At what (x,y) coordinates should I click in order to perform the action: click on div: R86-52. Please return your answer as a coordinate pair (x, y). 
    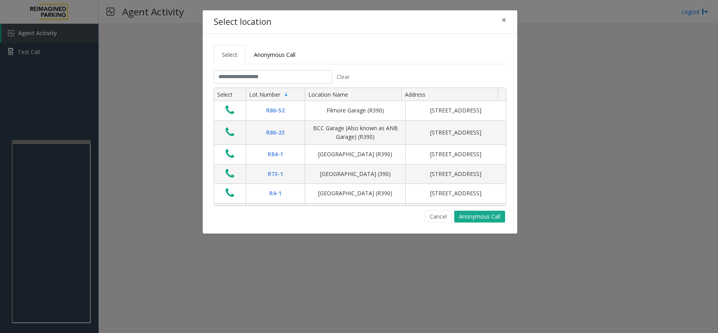
    Looking at the image, I should click on (275, 110).